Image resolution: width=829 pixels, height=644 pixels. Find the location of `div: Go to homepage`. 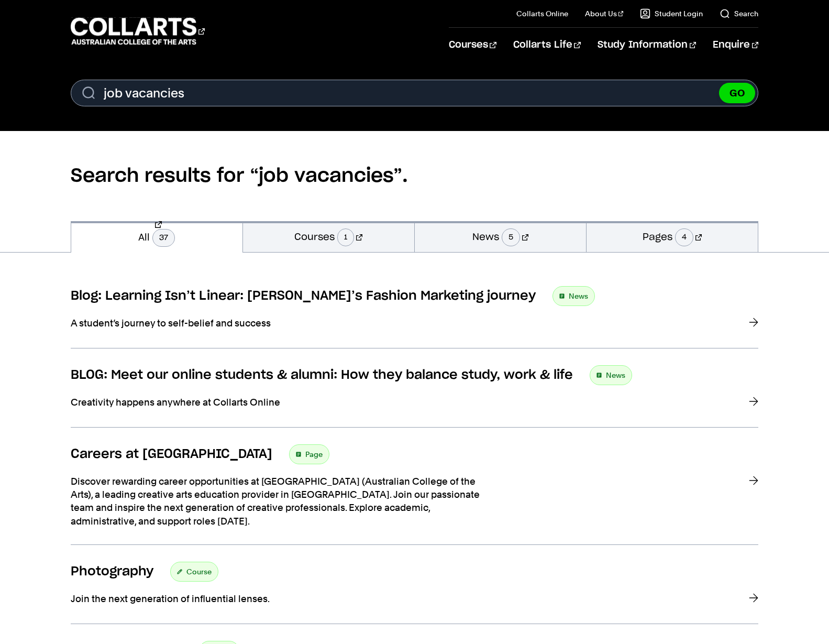

div: Go to homepage is located at coordinates (138, 31).